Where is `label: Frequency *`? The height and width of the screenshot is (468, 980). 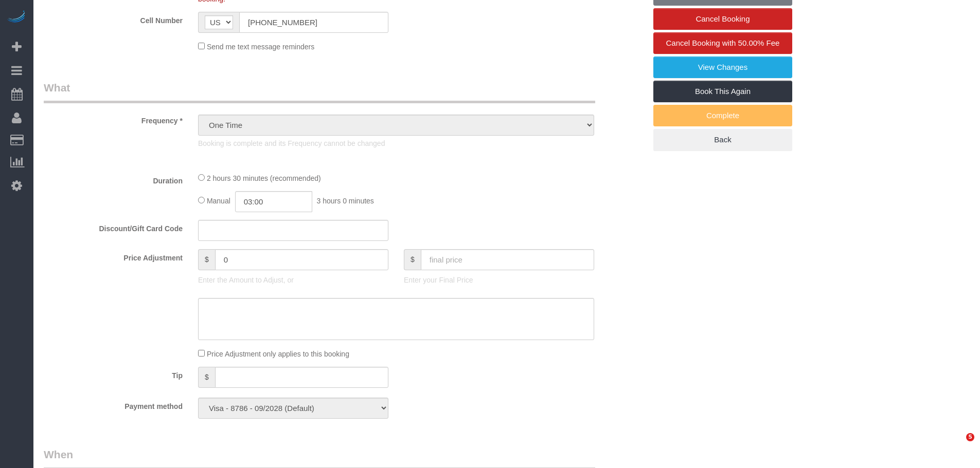
label: Frequency * is located at coordinates (113, 119).